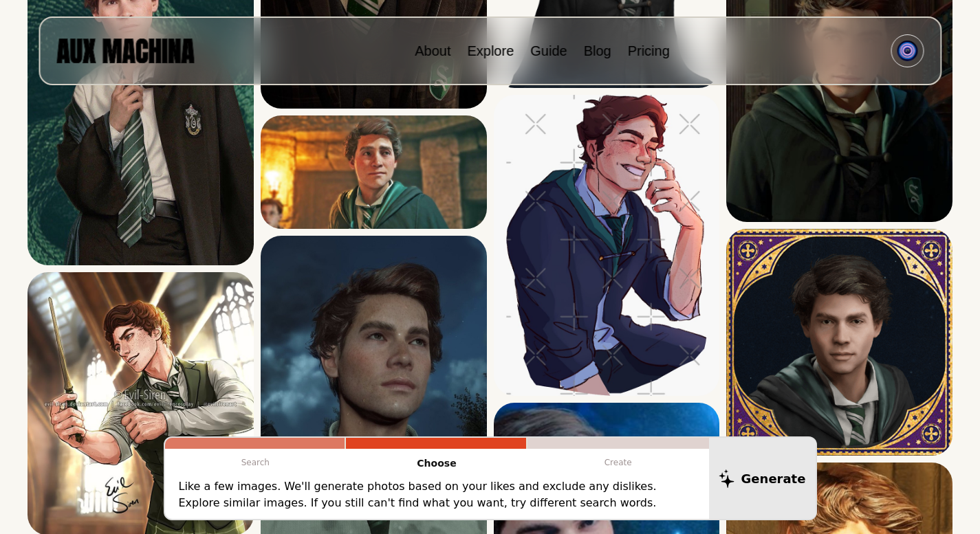 The image size is (980, 534). What do you see at coordinates (619, 463) in the screenshot?
I see `p: Create` at bounding box center [619, 463].